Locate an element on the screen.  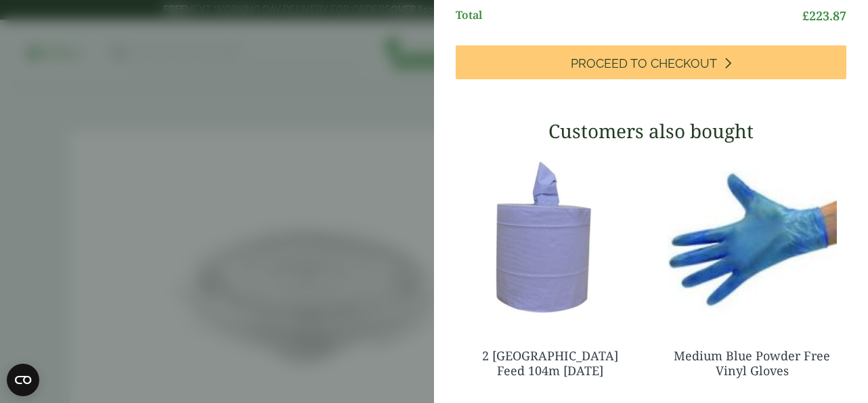
bdi: 223.87 is located at coordinates (824, 16).